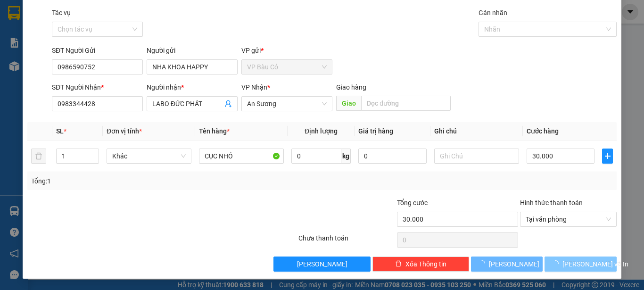 This screenshot has height=290, width=644. Describe the element at coordinates (229, 104) in the screenshot. I see `span: user-add` at that location.